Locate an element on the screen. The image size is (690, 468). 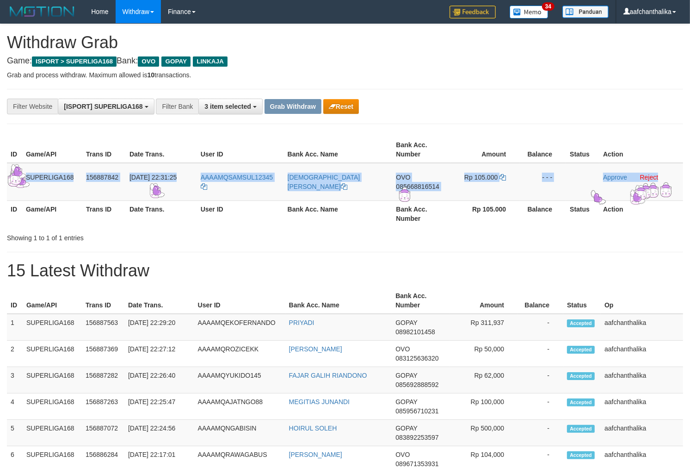
td: Rp 50,000 is located at coordinates (484, 353).